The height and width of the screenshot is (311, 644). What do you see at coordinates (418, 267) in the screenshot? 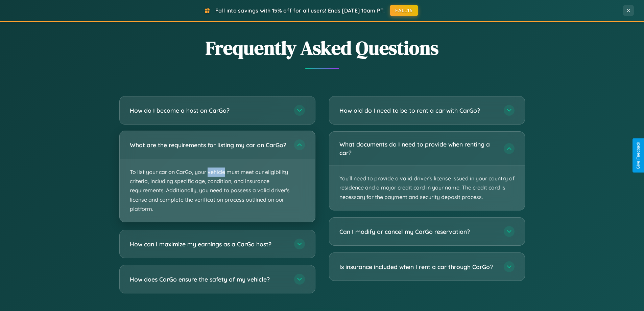
I see `h3: Is insurance included when I rent a car through CarGo?` at bounding box center [418, 267].